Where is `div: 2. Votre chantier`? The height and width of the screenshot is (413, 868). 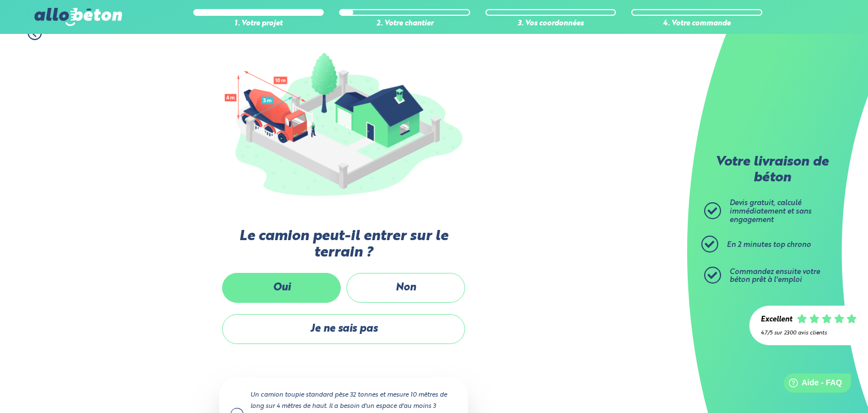
div: 2. Votre chantier is located at coordinates (405, 24).